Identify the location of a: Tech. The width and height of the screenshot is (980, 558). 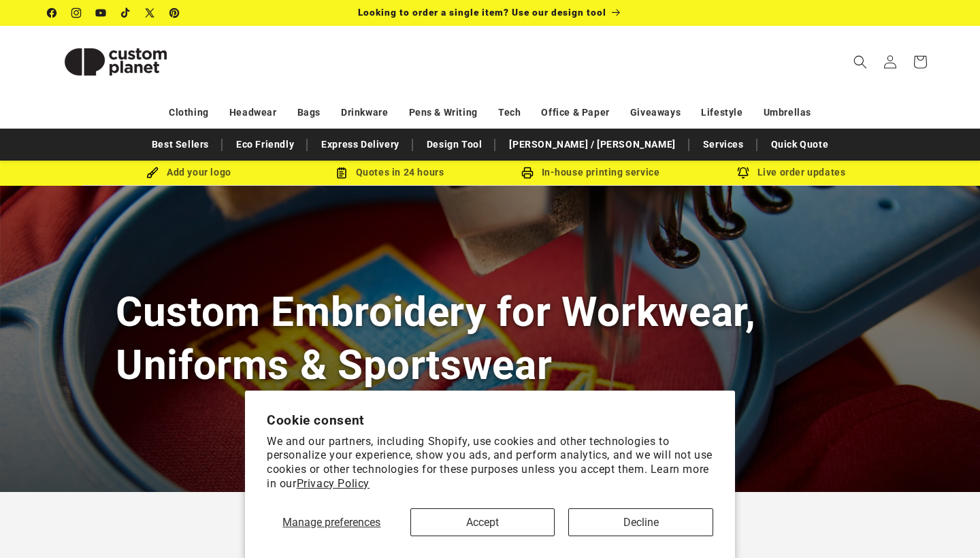
(509, 112).